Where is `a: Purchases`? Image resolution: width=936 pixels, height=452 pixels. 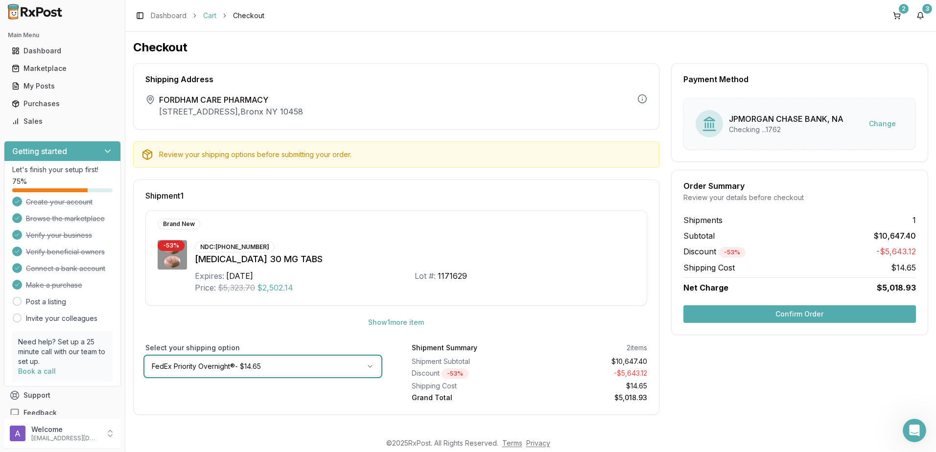
a: Purchases is located at coordinates (62, 104).